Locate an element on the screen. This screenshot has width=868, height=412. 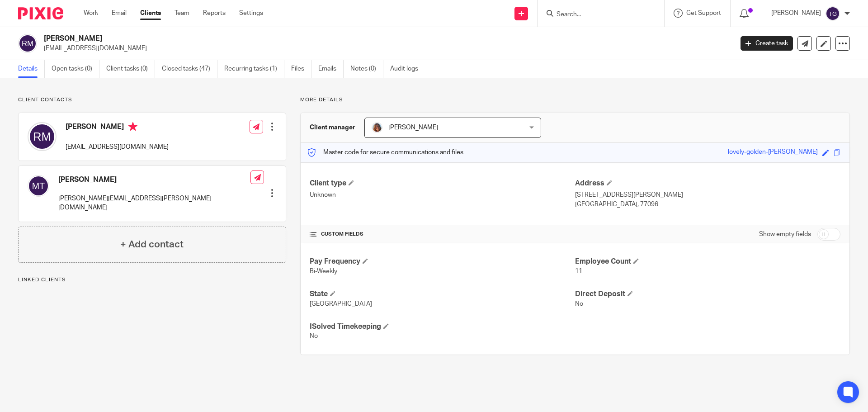
a: Team is located at coordinates (182, 13).